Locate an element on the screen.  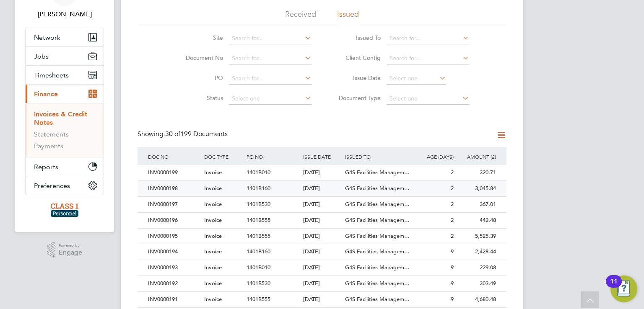
a: Invoices & Credit Notes is located at coordinates (60, 118).